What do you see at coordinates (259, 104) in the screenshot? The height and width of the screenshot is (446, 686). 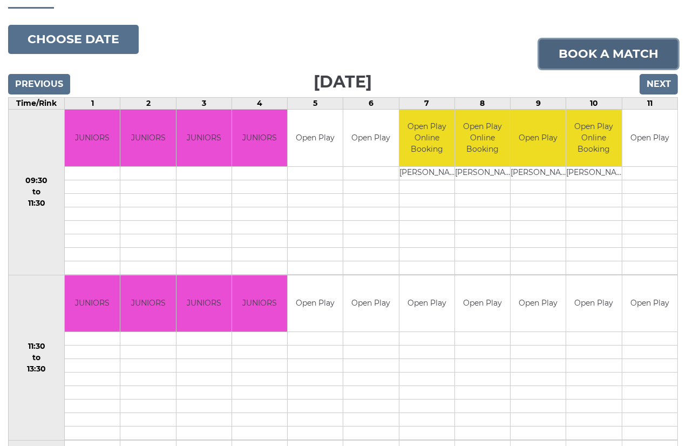 I see `td: 4` at bounding box center [259, 104].